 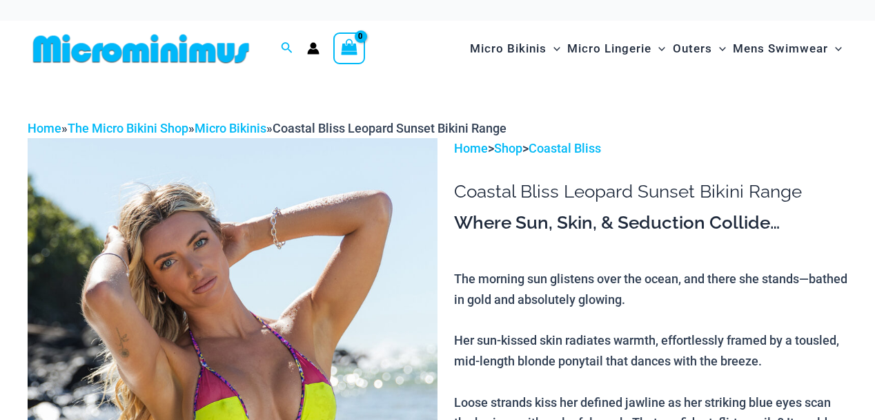 What do you see at coordinates (656, 48) in the screenshot?
I see `nav: Site Navigation` at bounding box center [656, 48].